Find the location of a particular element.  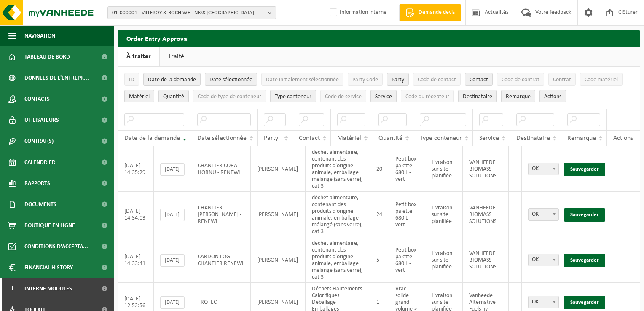

button: ContratContrat: Activate to sort is located at coordinates (562, 79).